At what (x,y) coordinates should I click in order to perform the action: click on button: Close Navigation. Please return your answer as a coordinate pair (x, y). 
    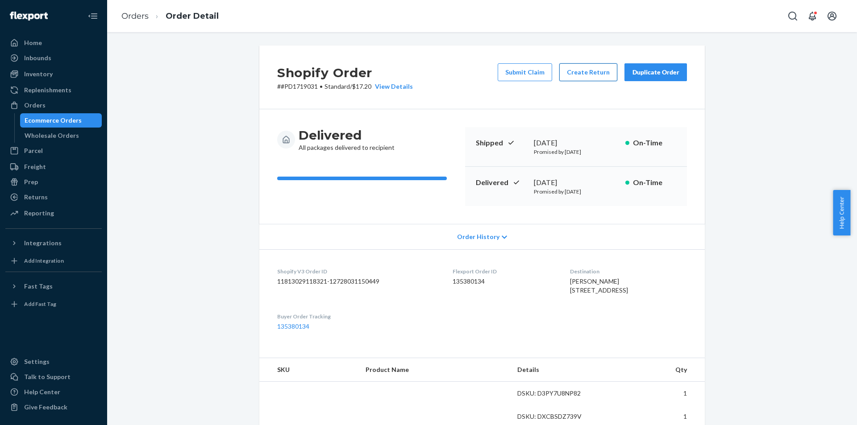
    Looking at the image, I should click on (93, 16).